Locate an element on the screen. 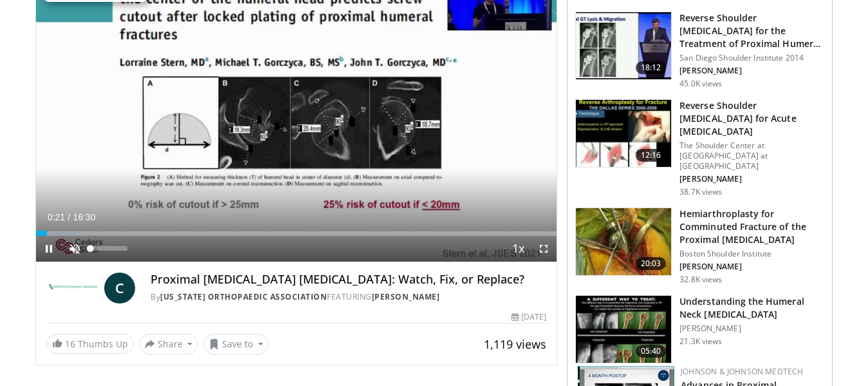 Image resolution: width=868 pixels, height=386 pixels. img: California Orthopaedic Association is located at coordinates (72, 288).